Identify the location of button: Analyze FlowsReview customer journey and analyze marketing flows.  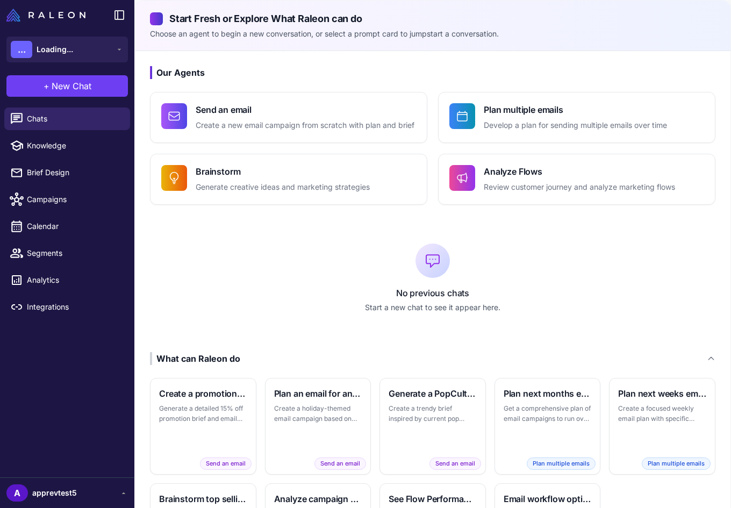
(576, 179).